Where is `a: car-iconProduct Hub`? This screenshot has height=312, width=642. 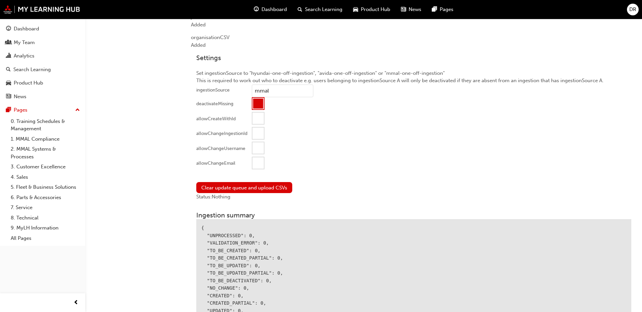 a: car-iconProduct Hub is located at coordinates (372, 9).